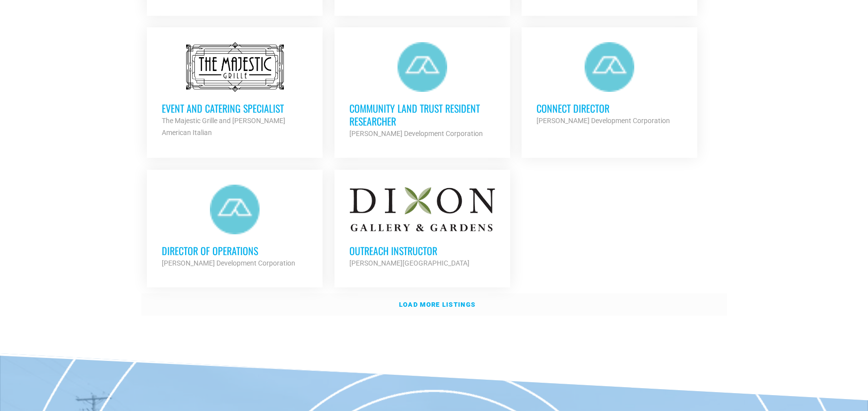 This screenshot has width=868, height=411. What do you see at coordinates (235, 251) in the screenshot?
I see `h3: Director of Operations` at bounding box center [235, 251].